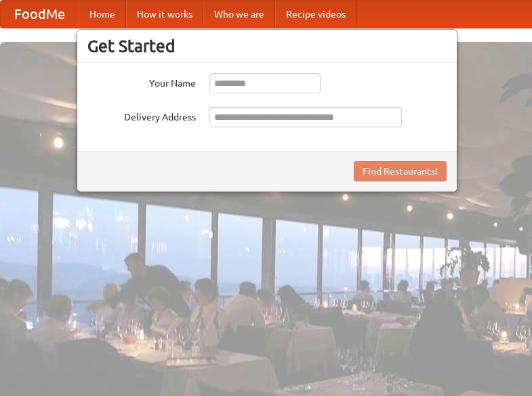  Describe the element at coordinates (399, 172) in the screenshot. I see `button: Find Restaurants!` at that location.